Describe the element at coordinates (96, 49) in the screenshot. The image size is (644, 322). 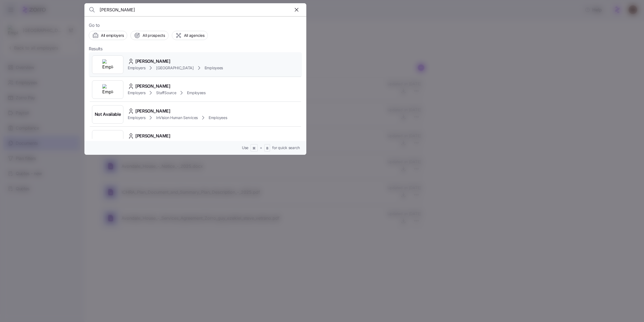
I see `span: Results` at that location.